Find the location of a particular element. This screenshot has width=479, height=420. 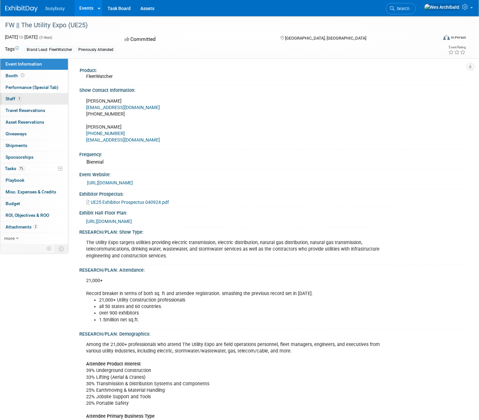

div: Product: is located at coordinates (271, 69).